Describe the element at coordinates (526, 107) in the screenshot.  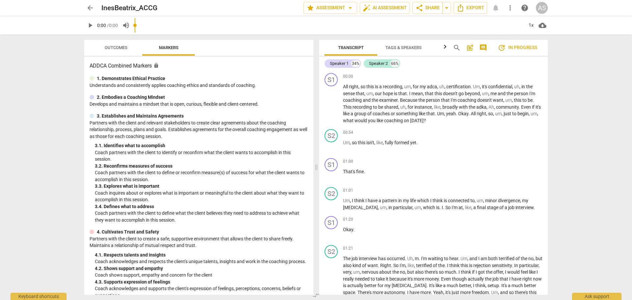
I see `span: Even` at that location.